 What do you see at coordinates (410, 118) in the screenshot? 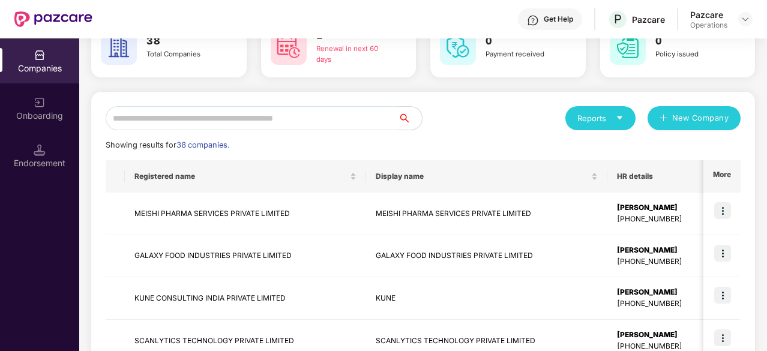
I see `button: search` at bounding box center [410, 118].